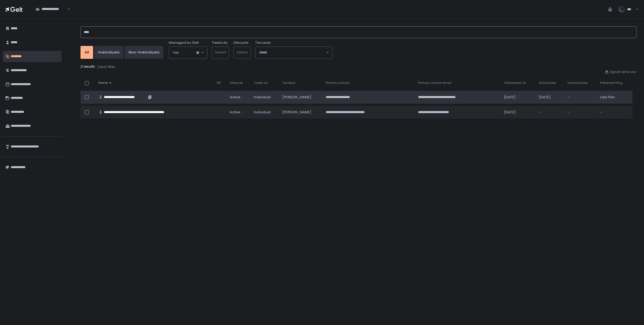 This screenshot has width=644, height=325. What do you see at coordinates (338, 83) in the screenshot?
I see `span: Primary contact` at bounding box center [338, 83].